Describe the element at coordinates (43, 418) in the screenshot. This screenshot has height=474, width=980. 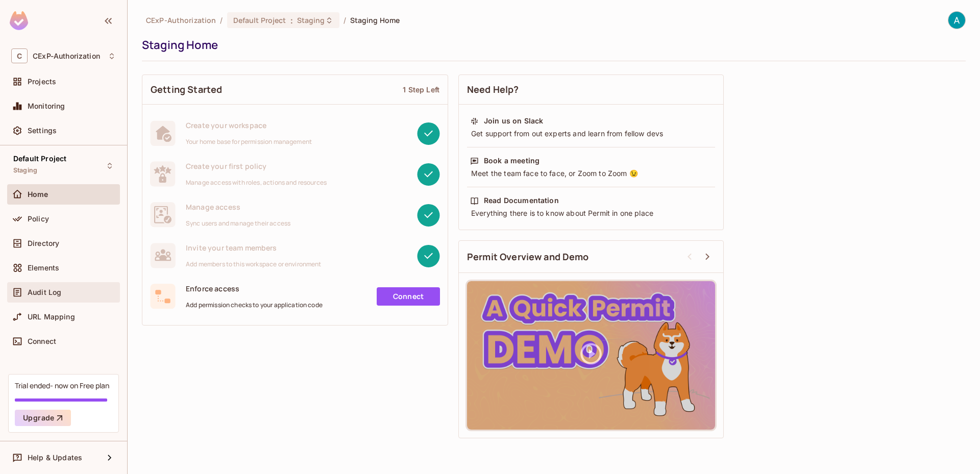
I see `button: Upgrade` at that location.